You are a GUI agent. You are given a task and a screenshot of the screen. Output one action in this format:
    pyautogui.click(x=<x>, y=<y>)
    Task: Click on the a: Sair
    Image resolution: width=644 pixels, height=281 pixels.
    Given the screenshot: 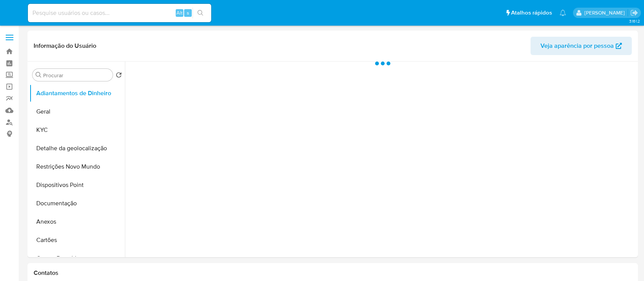 What is the action you would take?
    pyautogui.click(x=634, y=13)
    